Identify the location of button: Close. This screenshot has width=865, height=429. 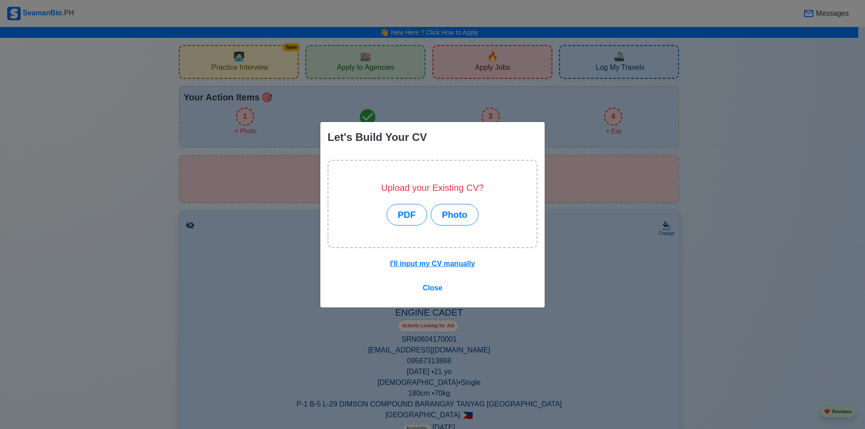
(432, 288).